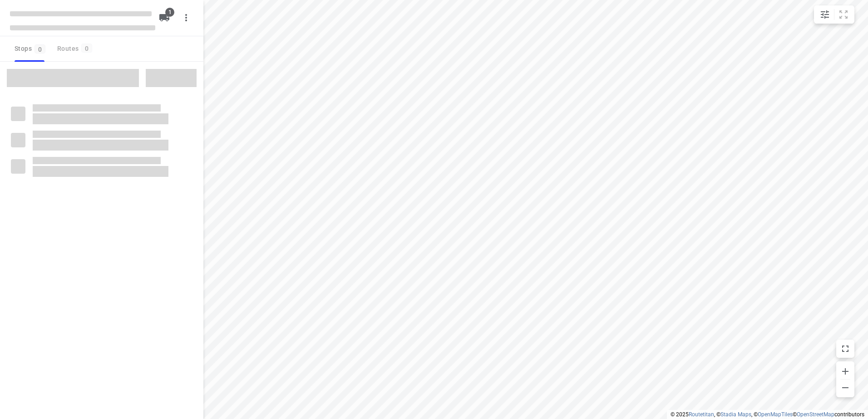 The image size is (868, 419). Describe the element at coordinates (702, 415) in the screenshot. I see `a: Routetitan` at that location.